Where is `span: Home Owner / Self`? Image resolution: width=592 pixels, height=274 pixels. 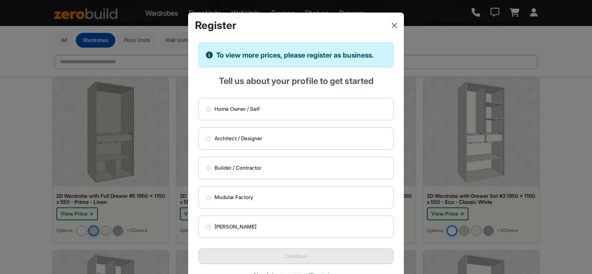 span: Home Owner / Self is located at coordinates (237, 109).